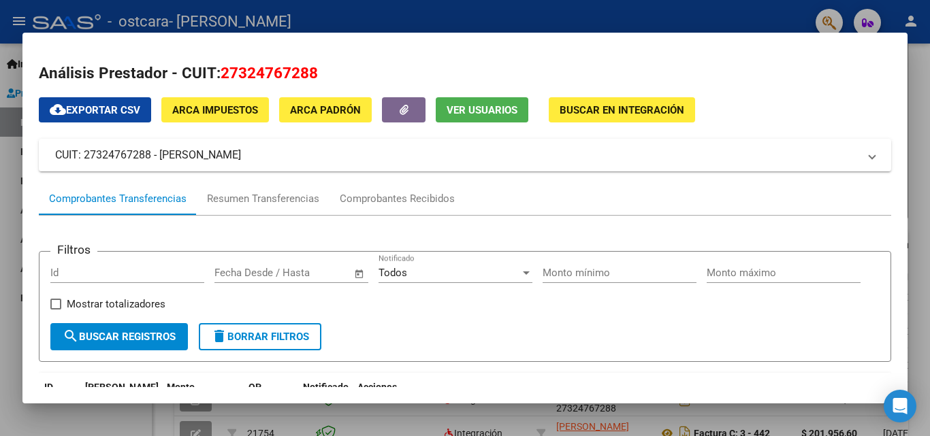  I want to click on button: Open calendar, so click(359, 274).